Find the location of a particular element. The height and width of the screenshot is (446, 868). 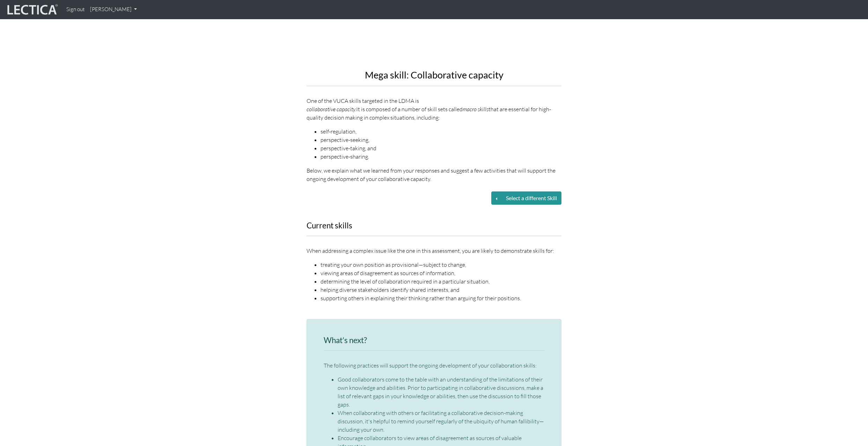

h3: What’s next? is located at coordinates (434, 341).